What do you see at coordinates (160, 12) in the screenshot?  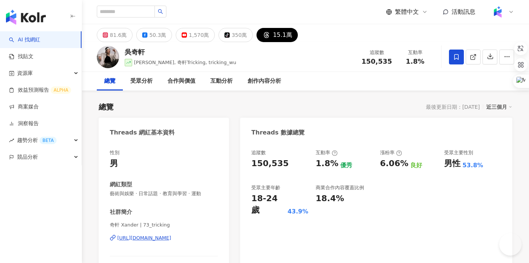 I see `span: search` at bounding box center [160, 12].